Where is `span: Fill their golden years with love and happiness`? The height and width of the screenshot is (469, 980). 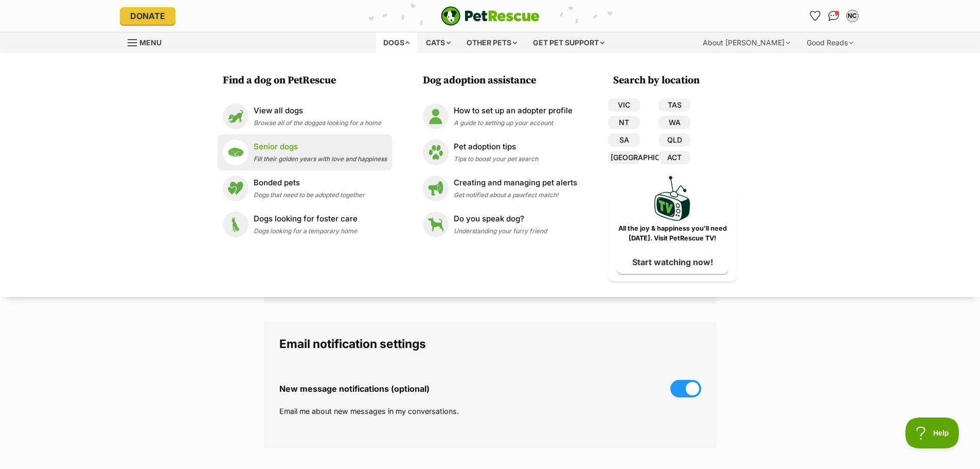
span: Fill their golden years with love and happiness is located at coordinates (320, 158).